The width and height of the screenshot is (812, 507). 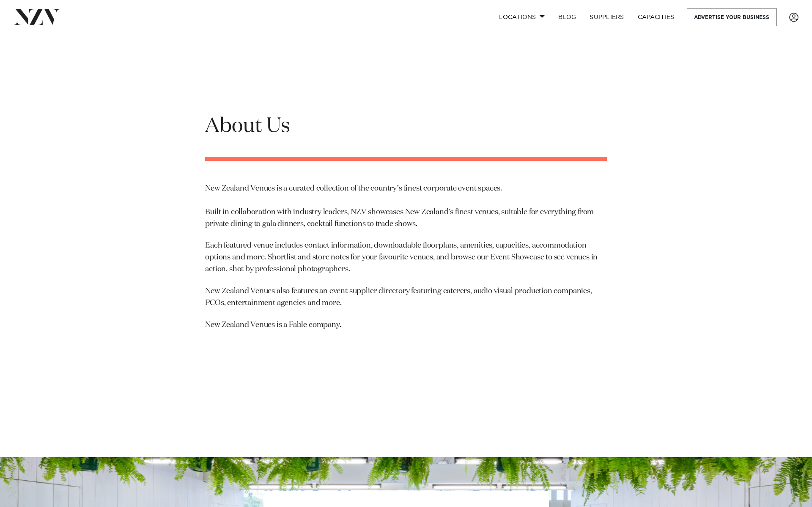 What do you see at coordinates (405, 207) in the screenshot?
I see `p: New Zealand Venues is a curated collection of the country’s finest corporate event spaces. Built ...` at bounding box center [405, 207].